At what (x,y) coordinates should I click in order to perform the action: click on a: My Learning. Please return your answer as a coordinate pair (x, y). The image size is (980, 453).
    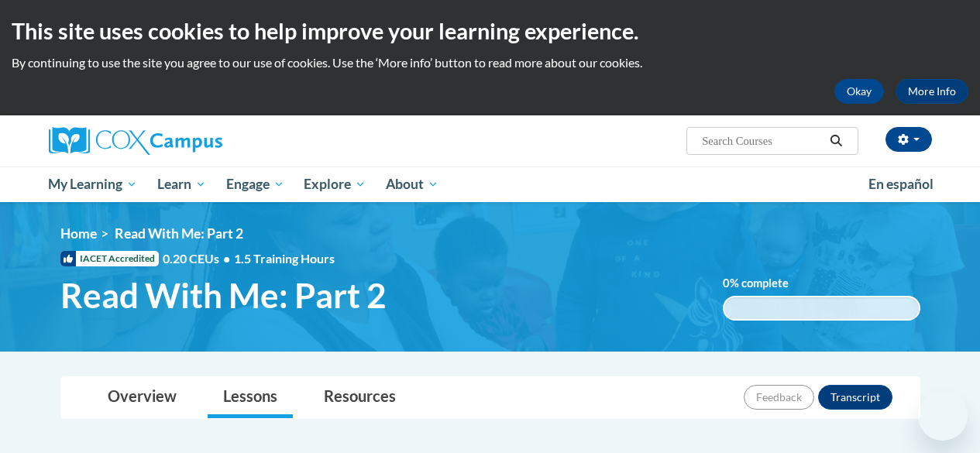
    Looking at the image, I should click on (93, 184).